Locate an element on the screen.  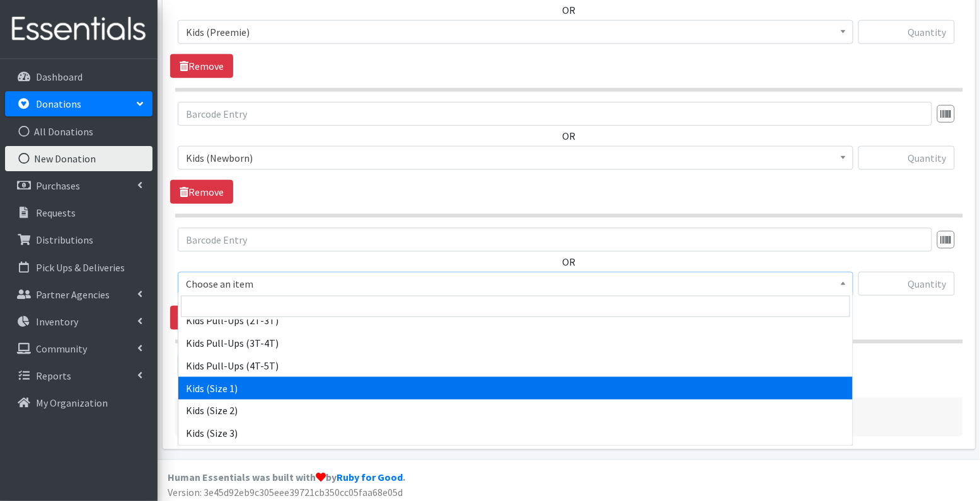
span: Choose an item is located at coordinates (516, 284).